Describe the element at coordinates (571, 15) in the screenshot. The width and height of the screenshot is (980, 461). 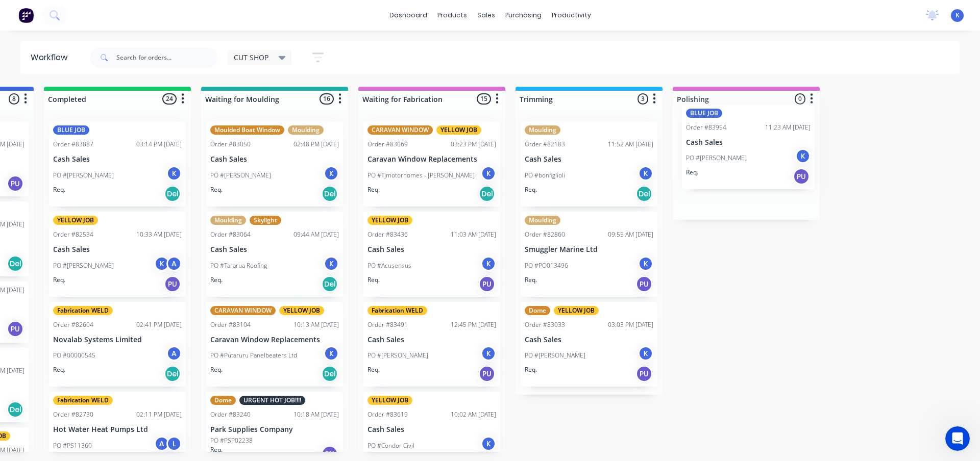
I see `div: productivity` at that location.